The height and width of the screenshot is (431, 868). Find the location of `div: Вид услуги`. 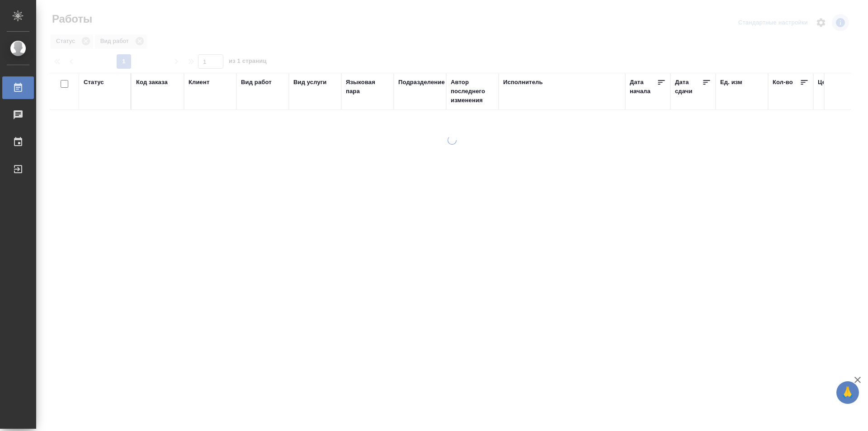

div: Вид услуги is located at coordinates (310, 82).